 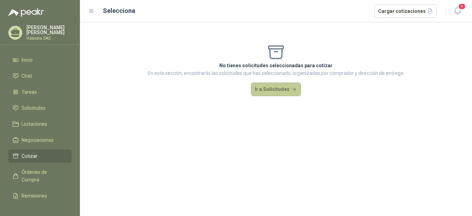 What do you see at coordinates (38, 140) in the screenshot?
I see `span: Negociaciones` at bounding box center [38, 140].